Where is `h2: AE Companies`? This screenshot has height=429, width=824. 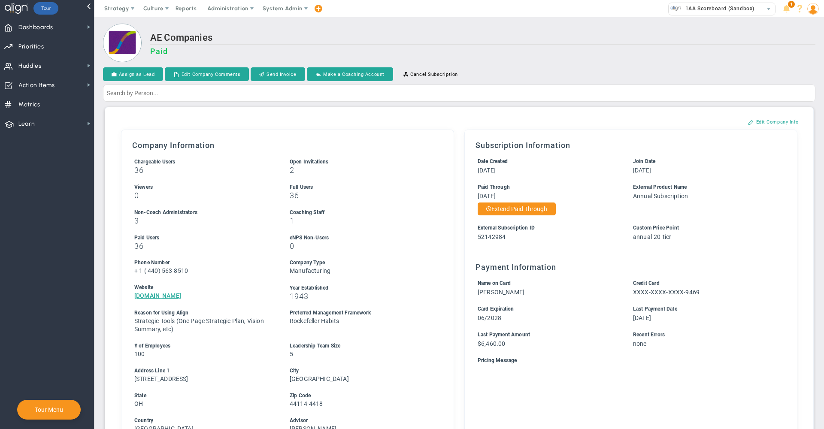 h2: AE Companies is located at coordinates (483, 38).